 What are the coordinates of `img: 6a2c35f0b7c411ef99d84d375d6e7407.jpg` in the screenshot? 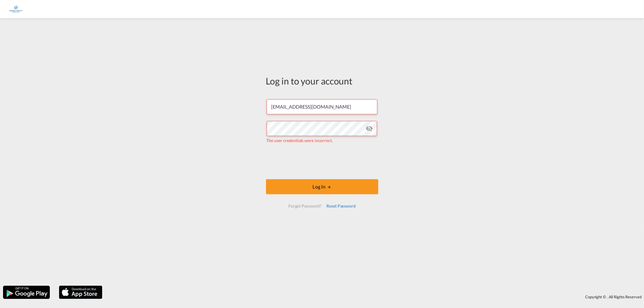 It's located at (15, 9).